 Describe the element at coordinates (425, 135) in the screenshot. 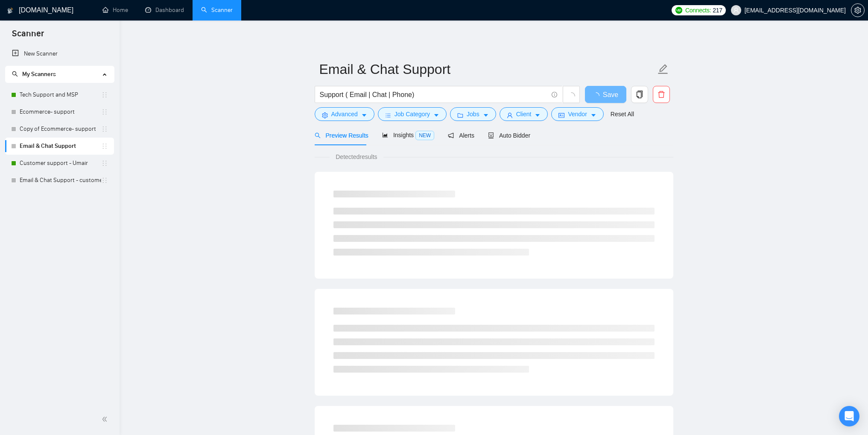

I see `span: NEW` at that location.